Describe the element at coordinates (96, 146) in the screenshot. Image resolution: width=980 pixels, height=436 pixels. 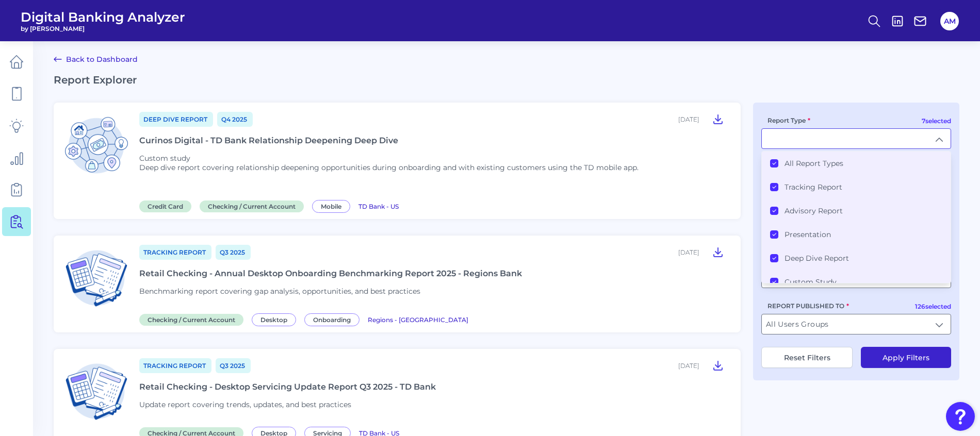
I see `img: Credit Card` at that location.